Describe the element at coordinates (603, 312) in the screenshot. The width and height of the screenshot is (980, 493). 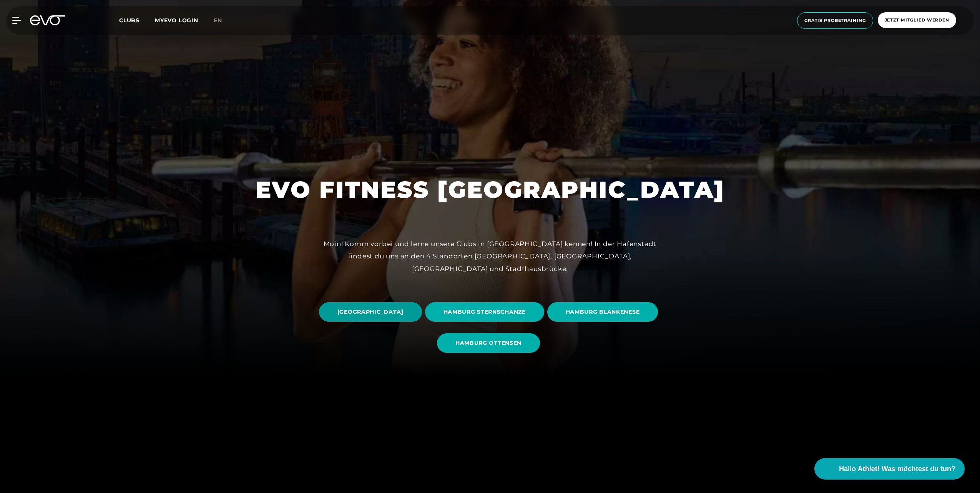
I see `span: HAMBURG BLANKENESE` at that location.